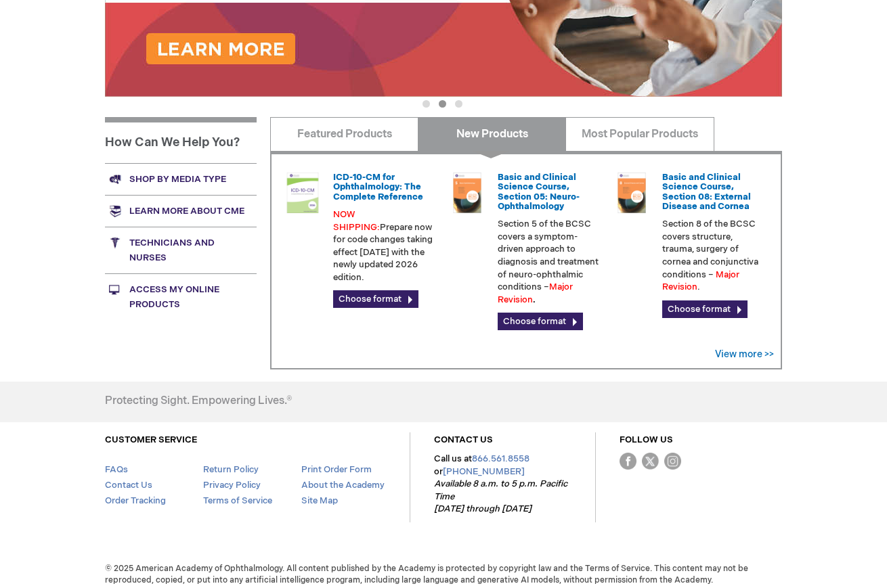 This screenshot has height=588, width=887. Describe the element at coordinates (303, 193) in the screenshot. I see `img: 0120008u_42.png` at that location.